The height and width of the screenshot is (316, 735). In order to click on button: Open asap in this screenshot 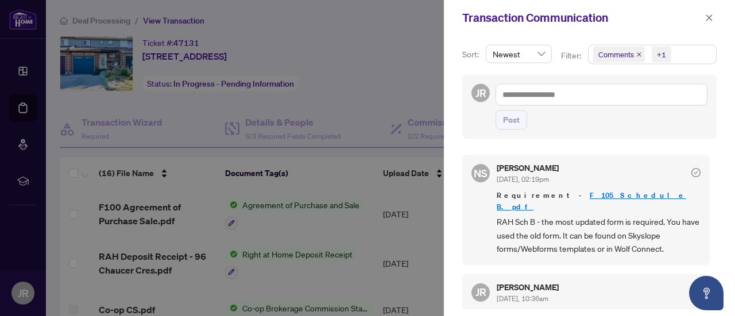, I will do `click(706, 293)`.